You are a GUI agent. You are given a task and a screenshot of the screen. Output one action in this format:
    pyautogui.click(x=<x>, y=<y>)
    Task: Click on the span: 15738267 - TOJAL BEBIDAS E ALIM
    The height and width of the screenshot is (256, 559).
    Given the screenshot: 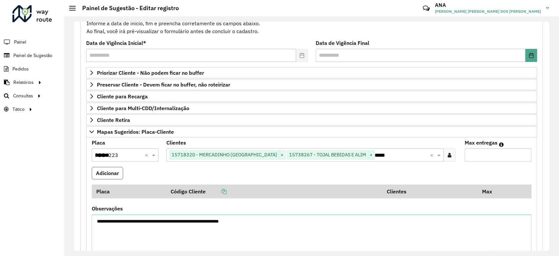 What is the action you would take?
    pyautogui.click(x=327, y=154)
    